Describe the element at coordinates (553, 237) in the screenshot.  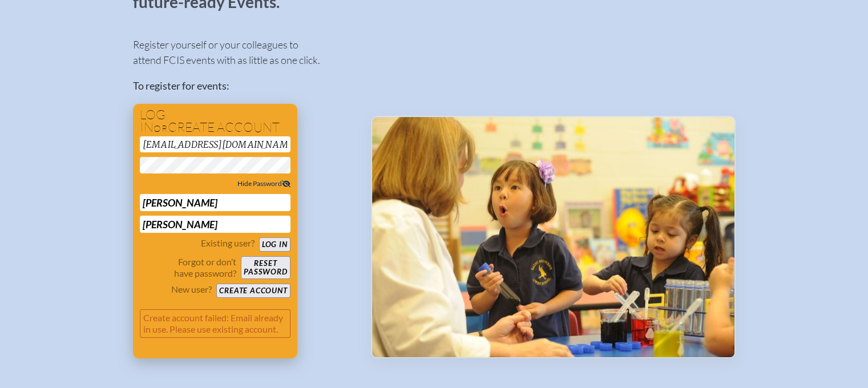
I see `img: Events` at that location.